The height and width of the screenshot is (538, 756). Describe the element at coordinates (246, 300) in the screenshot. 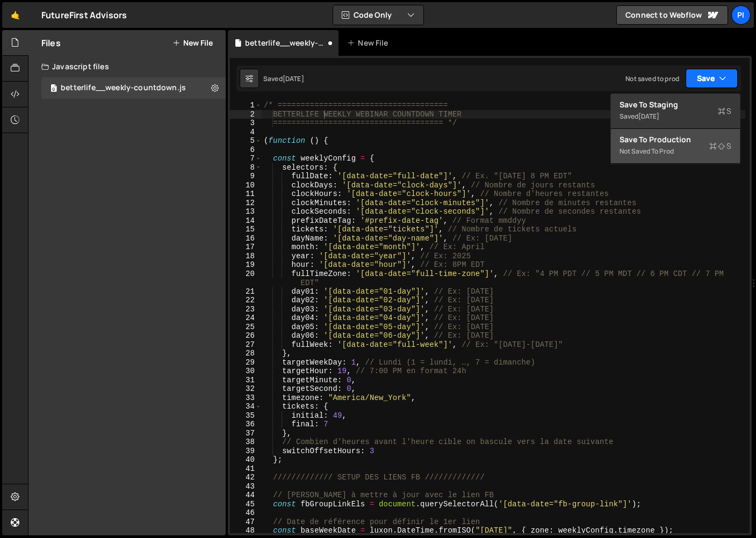

I see `div: 22` at that location.